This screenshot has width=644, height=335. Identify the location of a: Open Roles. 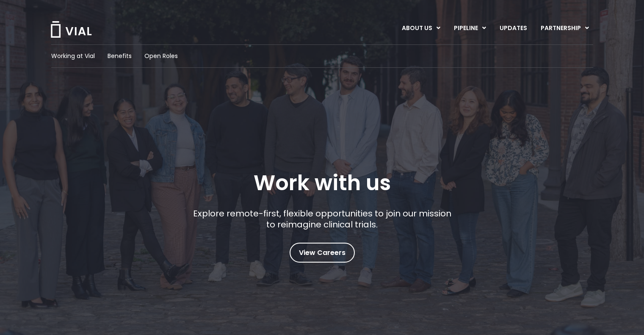
(161, 56).